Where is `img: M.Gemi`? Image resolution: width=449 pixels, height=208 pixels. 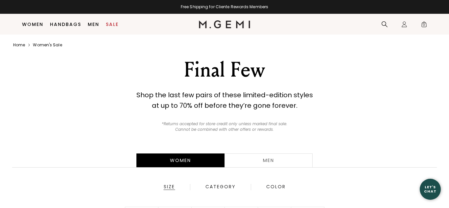
img: M.Gemi is located at coordinates (224, 24).